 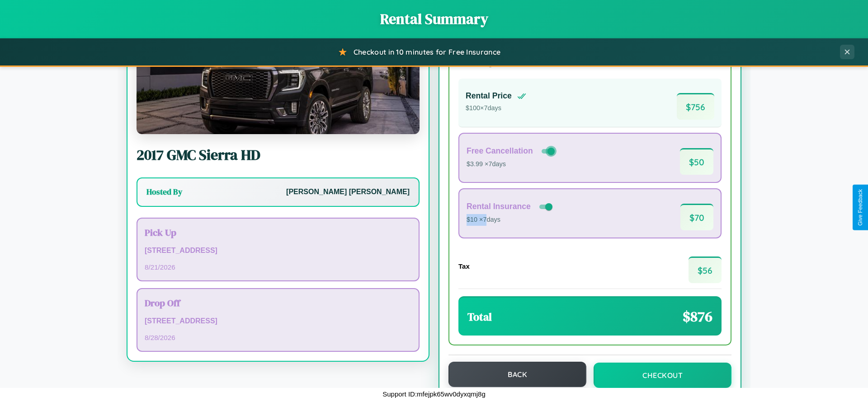 I want to click on h3: Total, so click(x=480, y=317).